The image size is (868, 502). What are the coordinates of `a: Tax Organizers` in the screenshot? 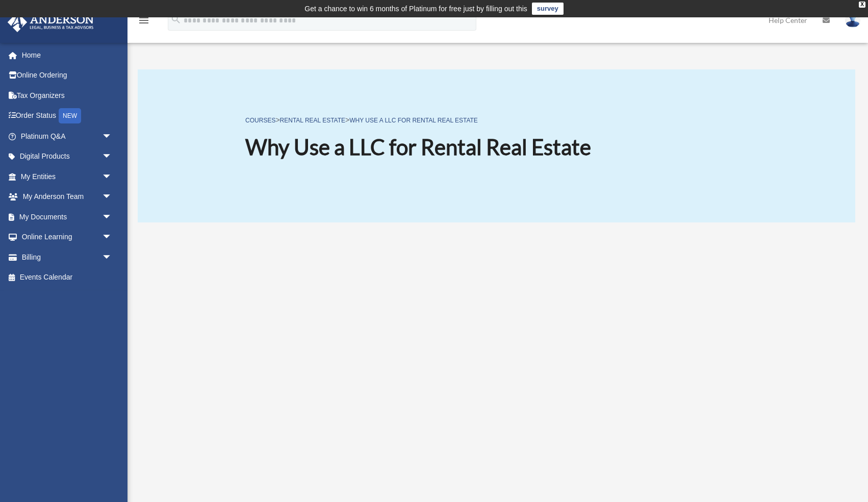 It's located at (67, 96).